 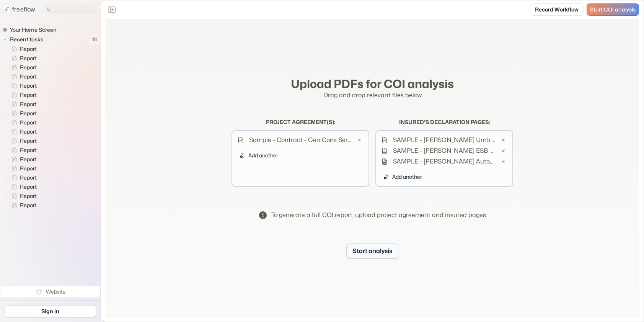 What do you see at coordinates (27, 40) in the screenshot?
I see `span: Recent tasks` at bounding box center [27, 40].